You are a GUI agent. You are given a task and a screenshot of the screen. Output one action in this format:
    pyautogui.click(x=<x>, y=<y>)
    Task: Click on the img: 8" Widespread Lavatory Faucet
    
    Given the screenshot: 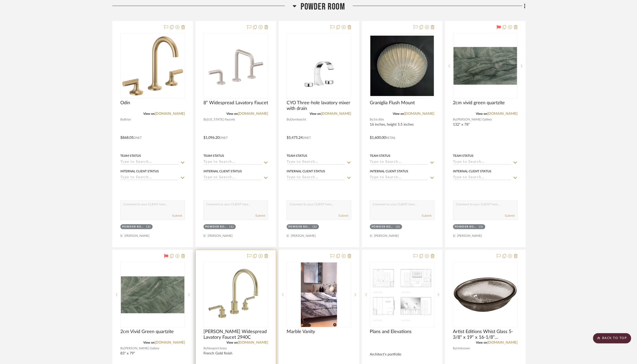 What is the action you would take?
    pyautogui.click(x=236, y=66)
    